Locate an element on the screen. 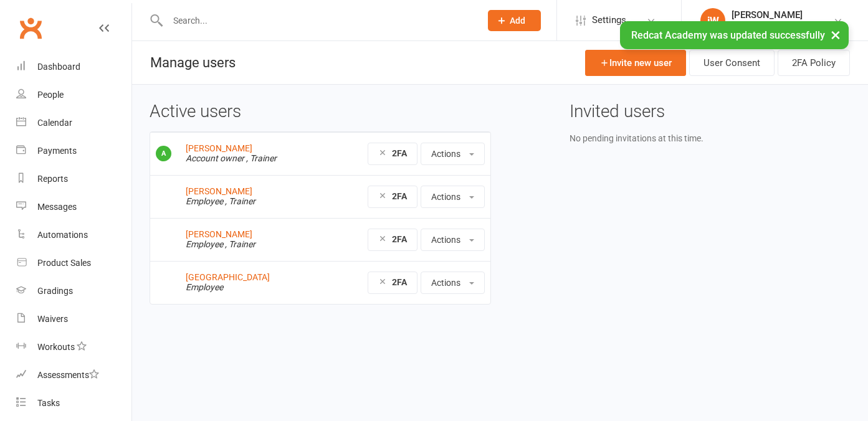  span: Settings is located at coordinates (609, 20).